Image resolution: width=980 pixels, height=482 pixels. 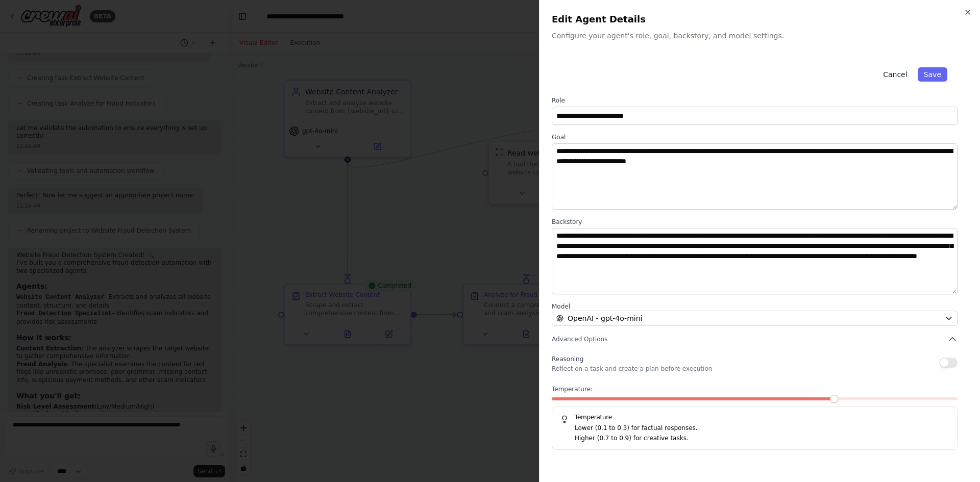 What do you see at coordinates (754, 100) in the screenshot?
I see `label: Role` at bounding box center [754, 100].